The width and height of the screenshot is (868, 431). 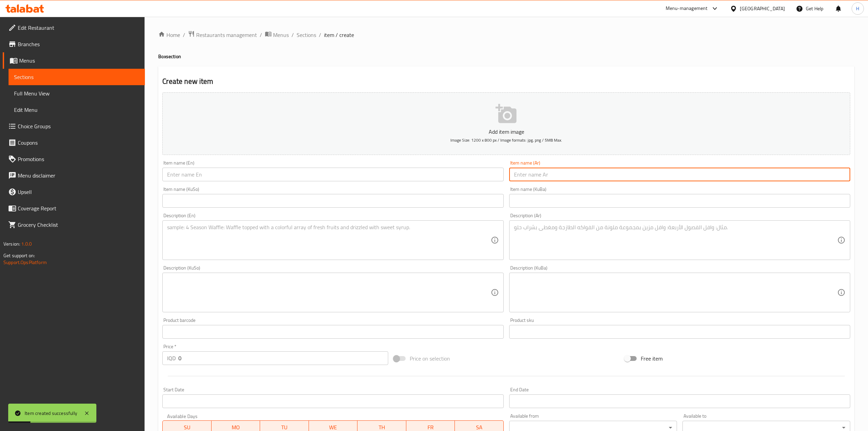 I want to click on span: Choice Groups, so click(x=78, y=126).